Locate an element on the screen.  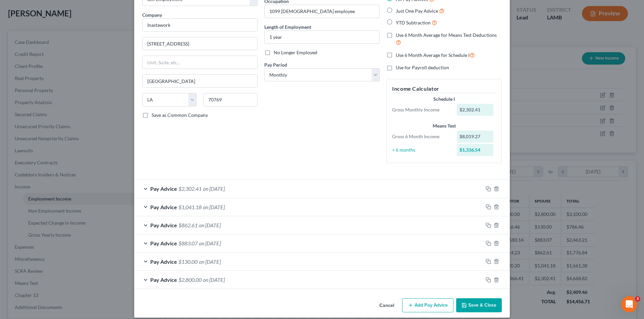
span: No Longer Employed is located at coordinates (295, 52).